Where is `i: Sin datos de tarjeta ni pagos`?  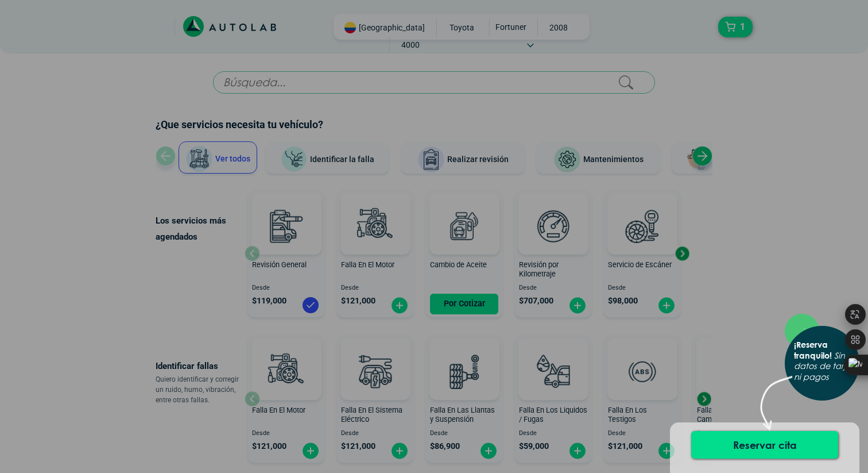
i: Sin datos de tarjeta ni pagos is located at coordinates (826, 366).